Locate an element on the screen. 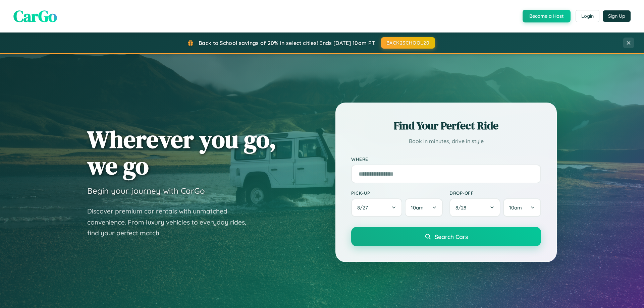  button: Login is located at coordinates (587, 16).